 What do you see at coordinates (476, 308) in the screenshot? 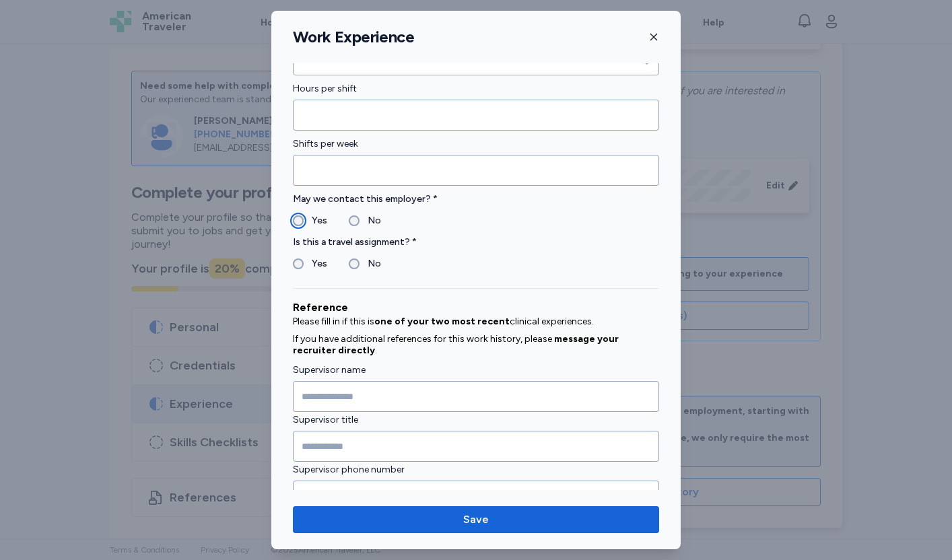
I see `div: Reference` at bounding box center [476, 308].